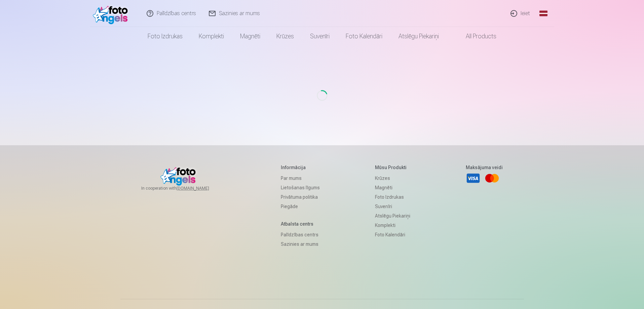 Image resolution: width=644 pixels, height=309 pixels. What do you see at coordinates (112, 13) in the screenshot?
I see `img: /fa1` at bounding box center [112, 13].